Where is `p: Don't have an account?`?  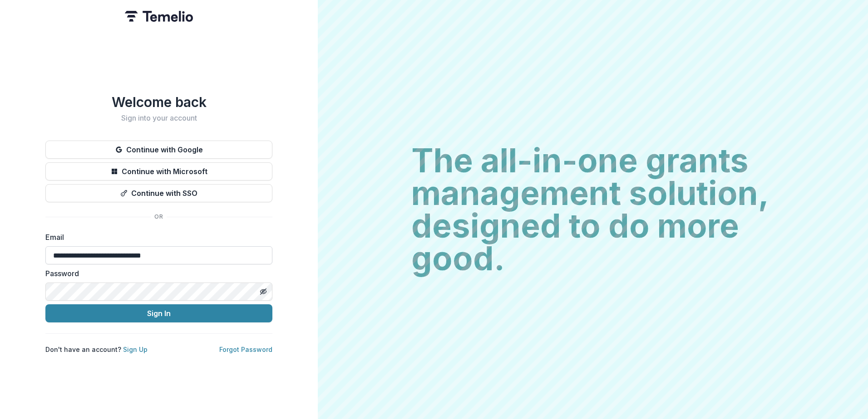
p: Don't have an account? is located at coordinates (96, 349).